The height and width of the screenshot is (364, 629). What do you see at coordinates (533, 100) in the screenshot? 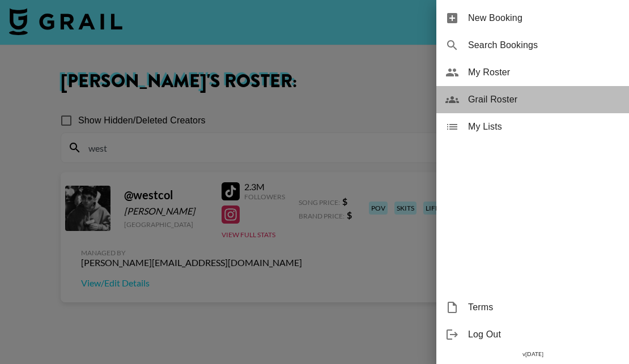
I see `div: Grail Roster` at bounding box center [533, 100].